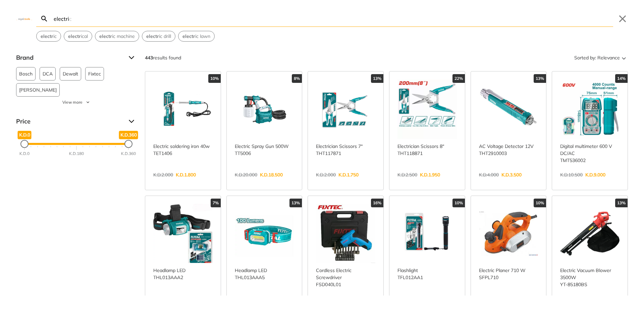 The image size is (644, 317). Describe the element at coordinates (196, 36) in the screenshot. I see `div: Suggestion: electric lawn` at that location.